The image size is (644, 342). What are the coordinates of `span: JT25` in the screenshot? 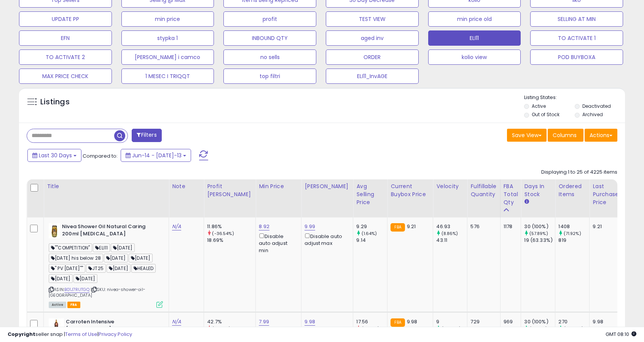 It's located at (96, 268).